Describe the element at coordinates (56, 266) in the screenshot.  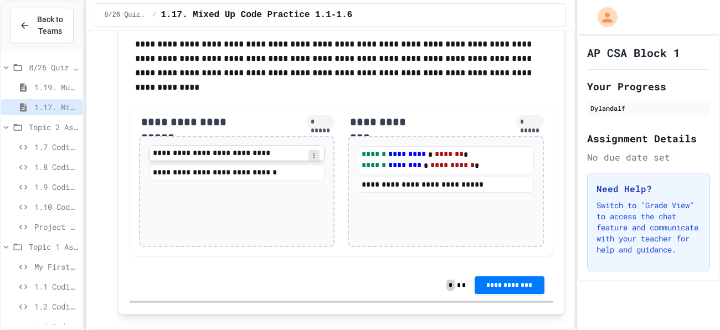
I see `span: My First Program` at that location.